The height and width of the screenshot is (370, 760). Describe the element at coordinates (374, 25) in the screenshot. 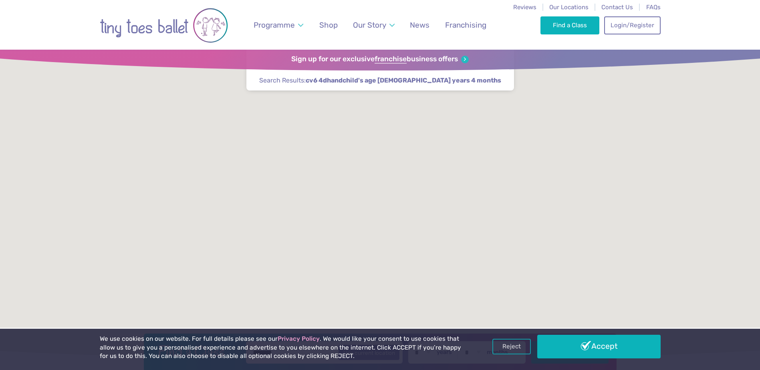

I see `a: Our Story` at that location.